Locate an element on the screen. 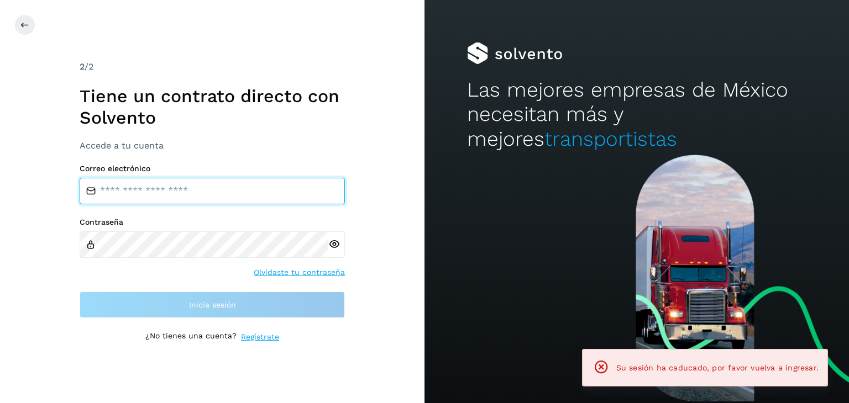 This screenshot has width=849, height=403. a: Olvidaste tu contraseña is located at coordinates (299, 272).